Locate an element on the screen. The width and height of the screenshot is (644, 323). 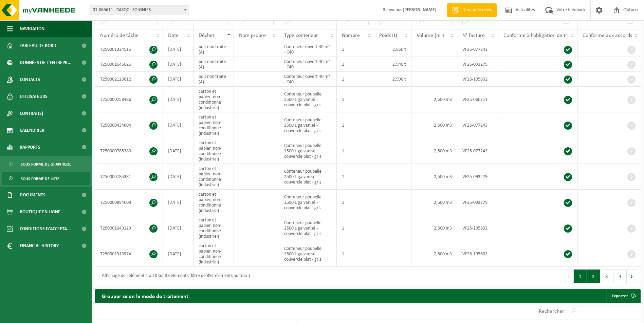
span: Déchet is located at coordinates (206, 35).